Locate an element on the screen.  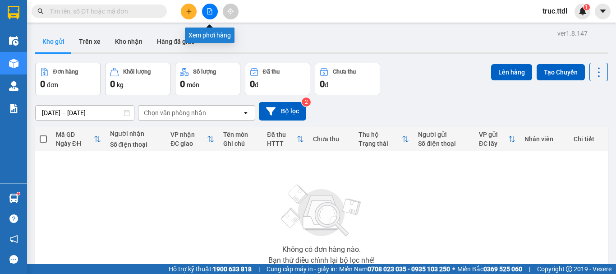
span: plus is located at coordinates (189, 11).